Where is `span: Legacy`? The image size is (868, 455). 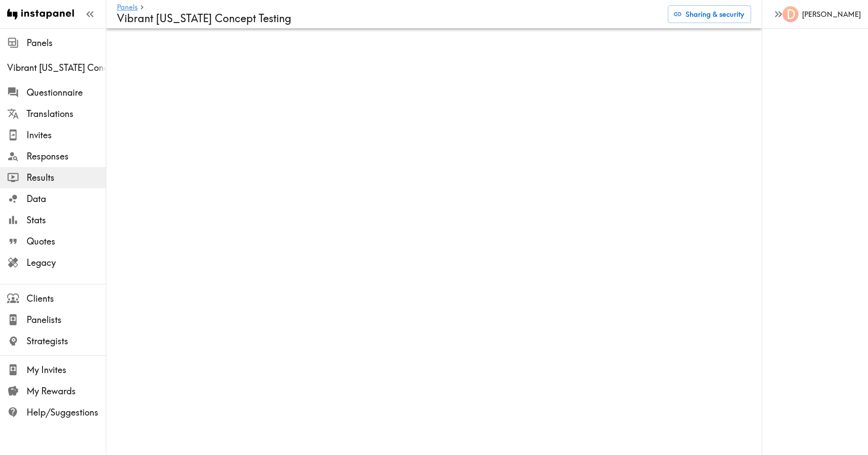
span: Legacy is located at coordinates (66, 263).